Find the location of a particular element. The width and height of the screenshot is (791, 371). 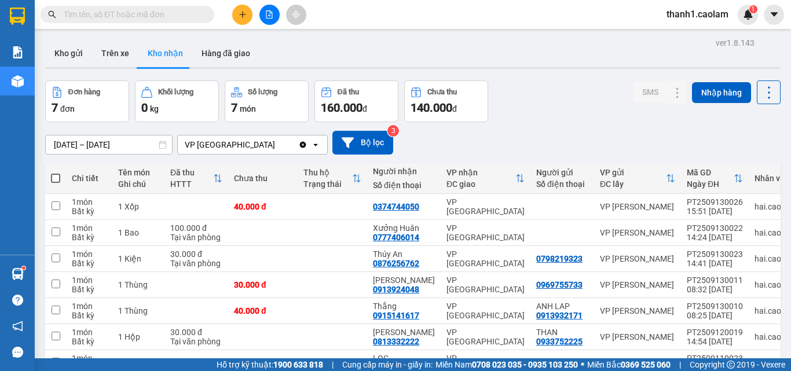

button: SMS is located at coordinates (650, 92).